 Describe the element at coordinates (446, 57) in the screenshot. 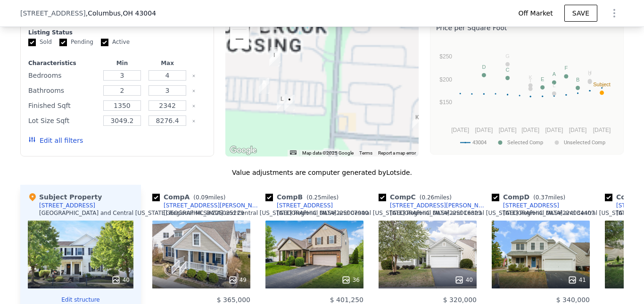

I see `text: $250` at that location.